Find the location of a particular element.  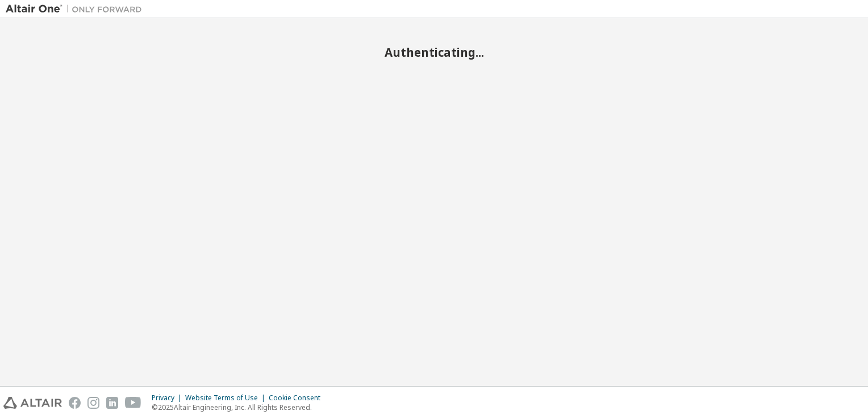

img: altair_logo.svg is located at coordinates (32, 403).